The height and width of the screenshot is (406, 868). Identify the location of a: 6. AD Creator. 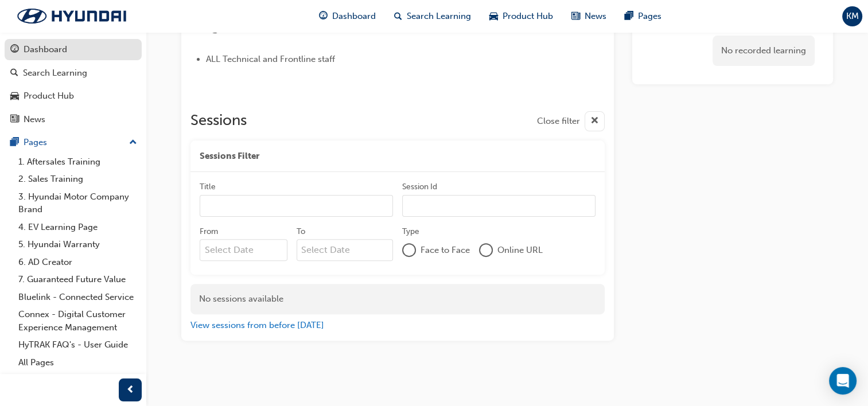
(77, 262).